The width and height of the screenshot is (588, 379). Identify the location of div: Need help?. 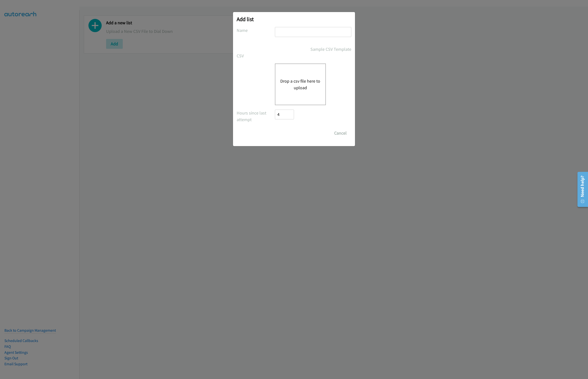
(8, 16).